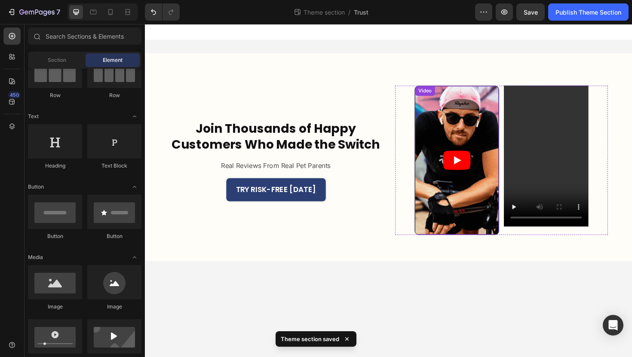 The image size is (632, 357). Describe the element at coordinates (330, 144) in the screenshot. I see `button: Play` at that location.